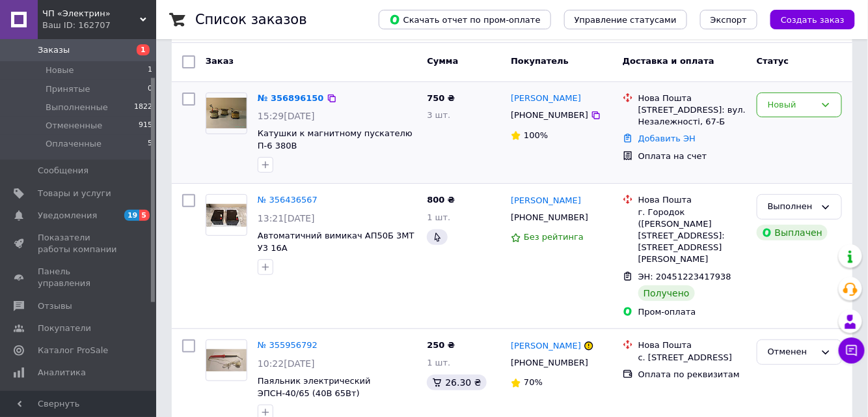 Image resolution: width=868 pixels, height=417 pixels. Describe the element at coordinates (791, 105) in the screenshot. I see `div: Новый` at that location.